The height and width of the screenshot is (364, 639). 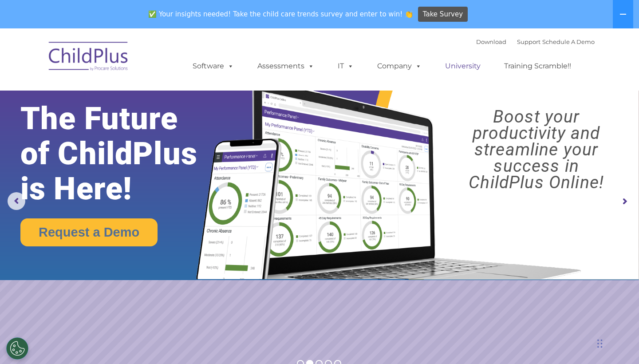 I want to click on a: Company, so click(x=399, y=66).